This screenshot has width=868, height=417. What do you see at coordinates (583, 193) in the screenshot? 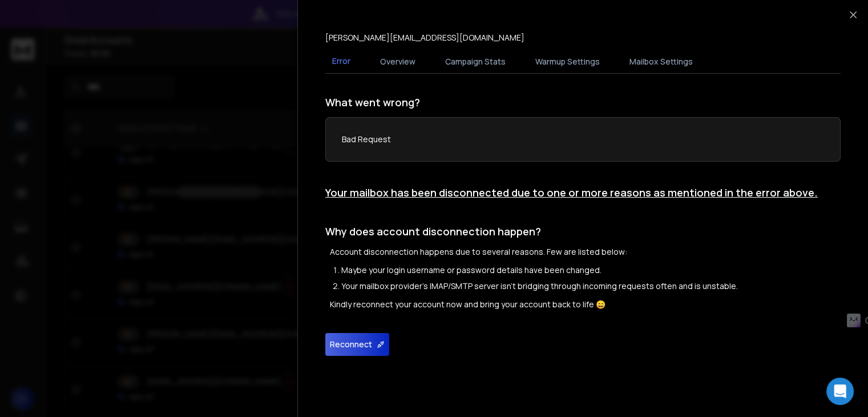
I see `h1: Your mailbox has been disconnected due to one or more reasons as mentioned in the error above.` at bounding box center [583, 193].